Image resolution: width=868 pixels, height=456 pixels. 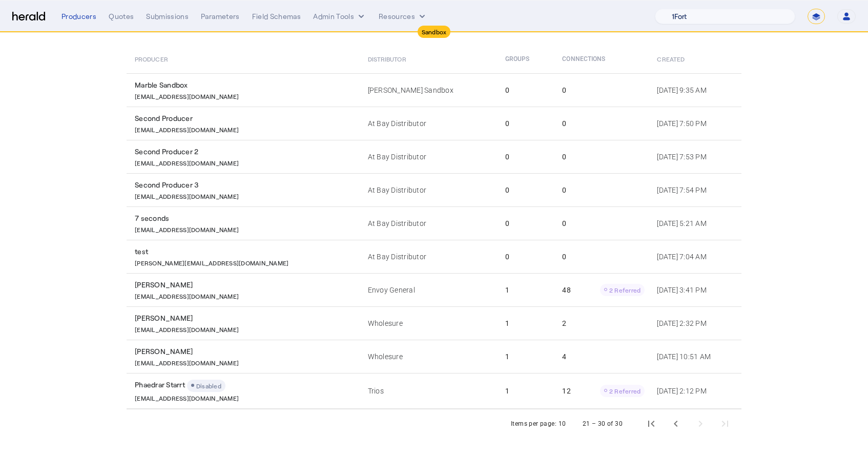 What do you see at coordinates (277, 17) in the screenshot?
I see `div: Field Schemas` at bounding box center [277, 17].